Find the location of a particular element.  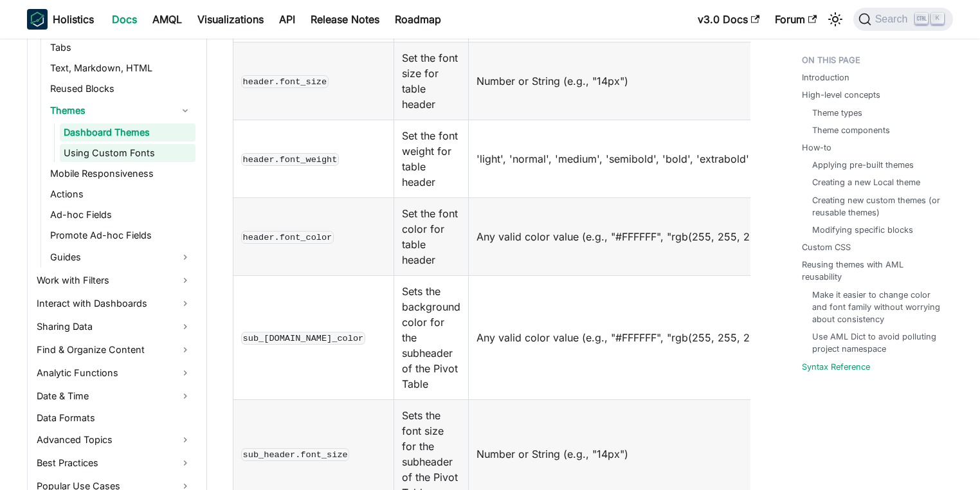

a: Modifying specific blocks is located at coordinates (862, 229).